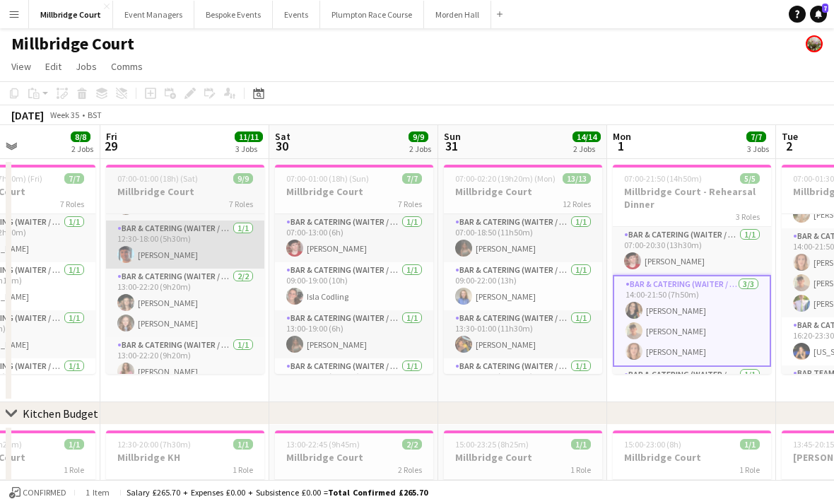 The height and width of the screenshot is (504, 834). Describe the element at coordinates (577, 179) in the screenshot. I see `span: 13/13` at that location.